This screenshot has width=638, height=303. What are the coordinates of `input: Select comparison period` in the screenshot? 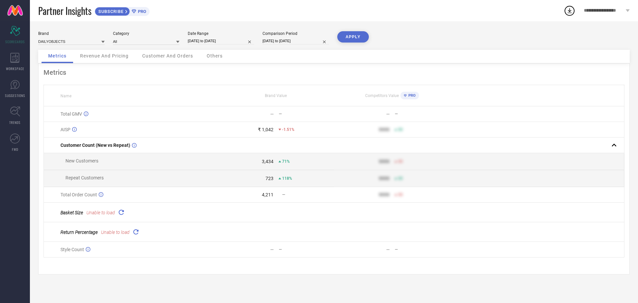 It's located at (296, 41).